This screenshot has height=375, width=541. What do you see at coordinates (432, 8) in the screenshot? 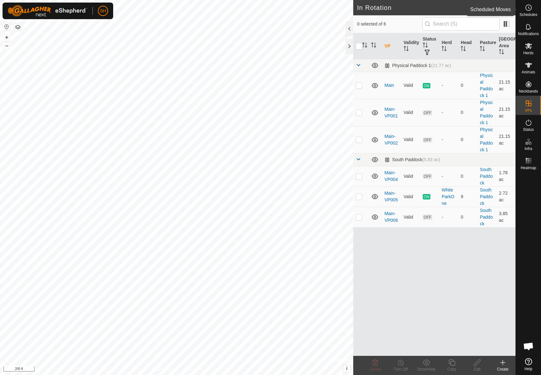
I see `h2: In Rotation` at bounding box center [432, 8].